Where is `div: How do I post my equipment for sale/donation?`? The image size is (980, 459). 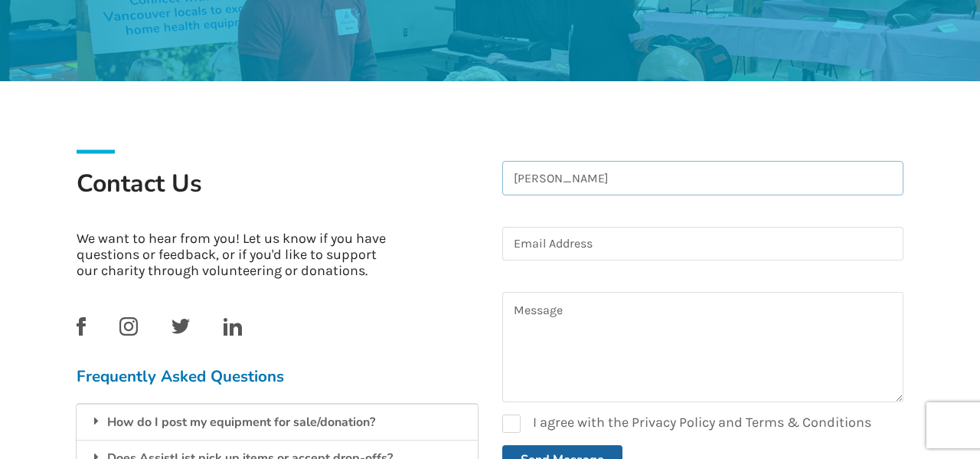 div: How do I post my equipment for sale/donation? is located at coordinates (277, 422).